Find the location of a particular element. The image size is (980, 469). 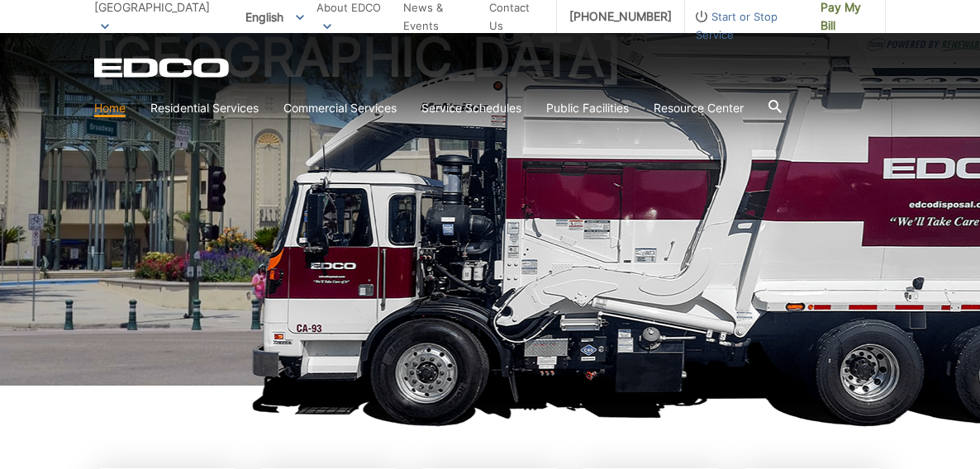

a: Public Facilities is located at coordinates (587, 108).